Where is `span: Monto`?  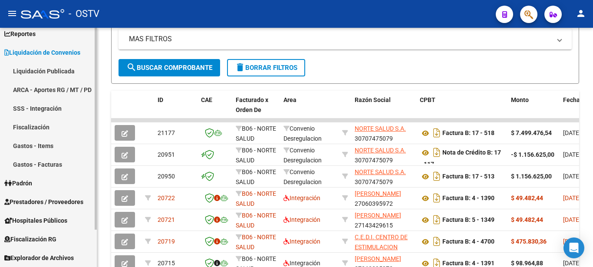 span: Monto is located at coordinates (520, 100).